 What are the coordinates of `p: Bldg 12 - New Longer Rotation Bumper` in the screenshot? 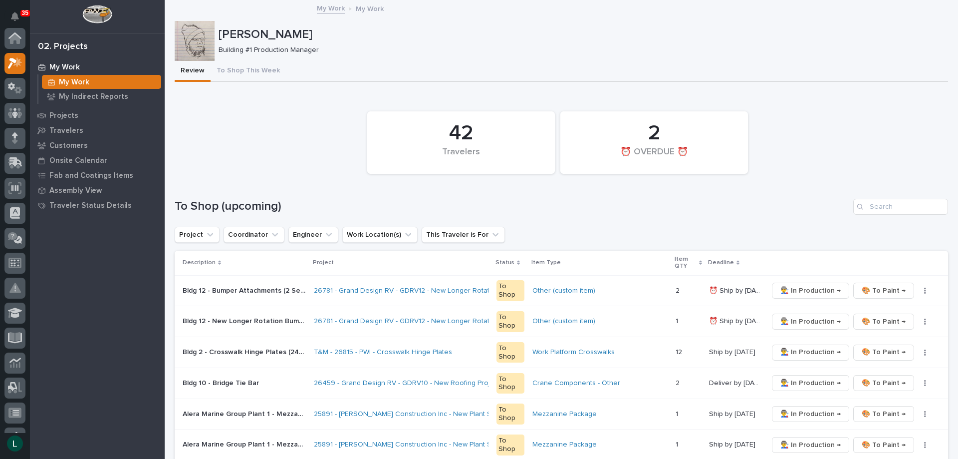 It's located at (245, 320).